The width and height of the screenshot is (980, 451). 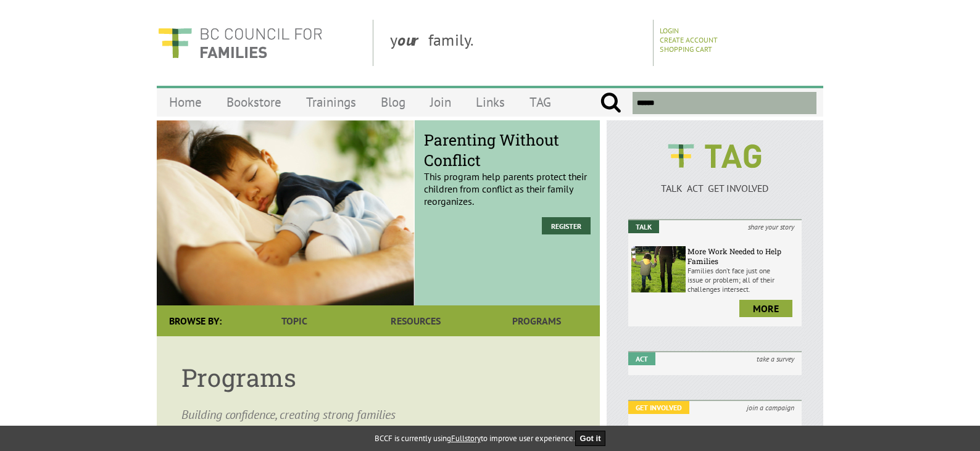 What do you see at coordinates (254, 102) in the screenshot?
I see `a: Bookstore` at bounding box center [254, 102].